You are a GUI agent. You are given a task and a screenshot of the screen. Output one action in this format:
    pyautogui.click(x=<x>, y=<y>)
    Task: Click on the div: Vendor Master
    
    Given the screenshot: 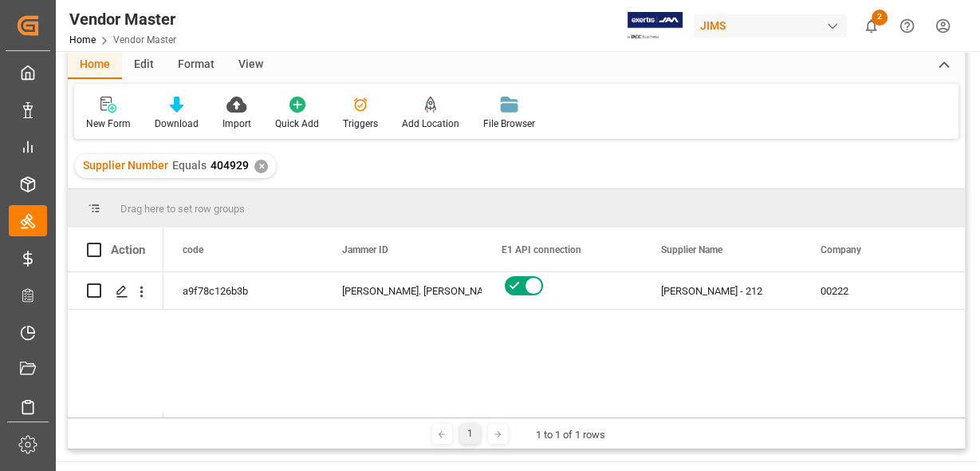 What is the action you would take?
    pyautogui.click(x=123, y=19)
    